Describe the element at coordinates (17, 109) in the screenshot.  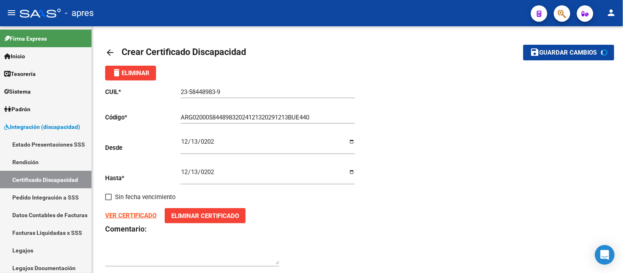
I see `span: Padrón` at that location.